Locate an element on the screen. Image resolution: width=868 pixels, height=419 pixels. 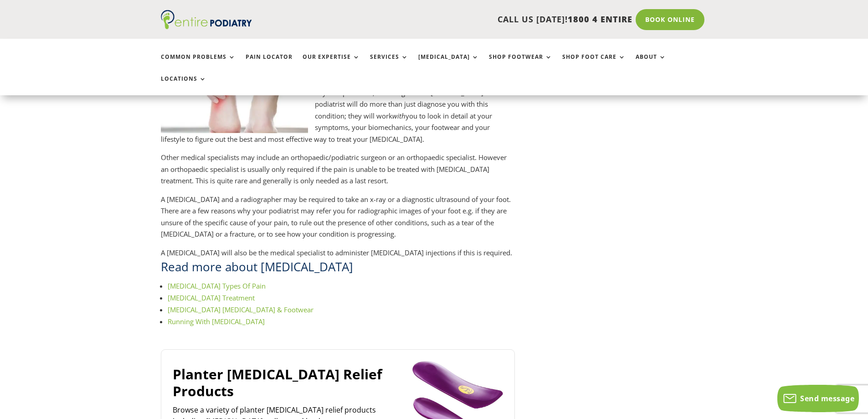
img: logo (1) is located at coordinates (207, 20).